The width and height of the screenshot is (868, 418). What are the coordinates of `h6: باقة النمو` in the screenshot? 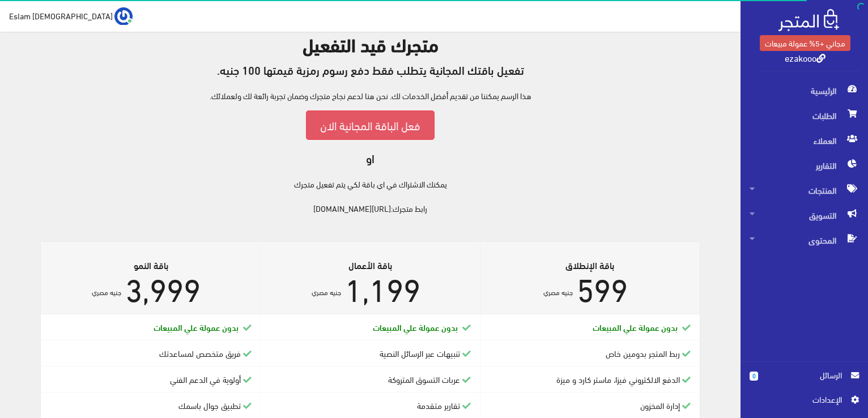 It's located at (151, 265).